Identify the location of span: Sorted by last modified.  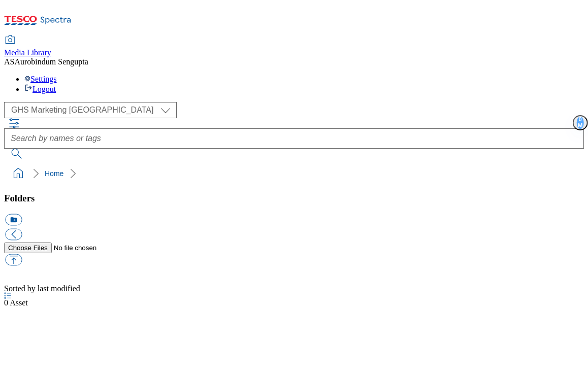
(42, 288).